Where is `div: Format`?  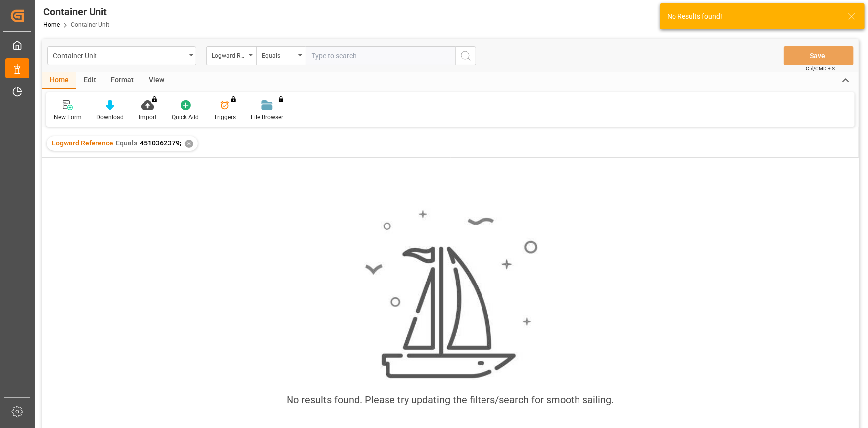
div: Format is located at coordinates (123, 81).